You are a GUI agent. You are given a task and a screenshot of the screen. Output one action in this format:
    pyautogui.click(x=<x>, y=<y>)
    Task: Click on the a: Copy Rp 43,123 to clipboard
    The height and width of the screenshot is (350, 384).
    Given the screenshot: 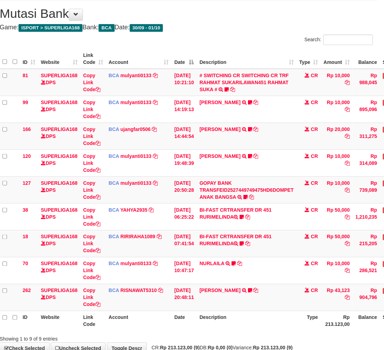 What is the action you would take?
    pyautogui.click(x=348, y=298)
    